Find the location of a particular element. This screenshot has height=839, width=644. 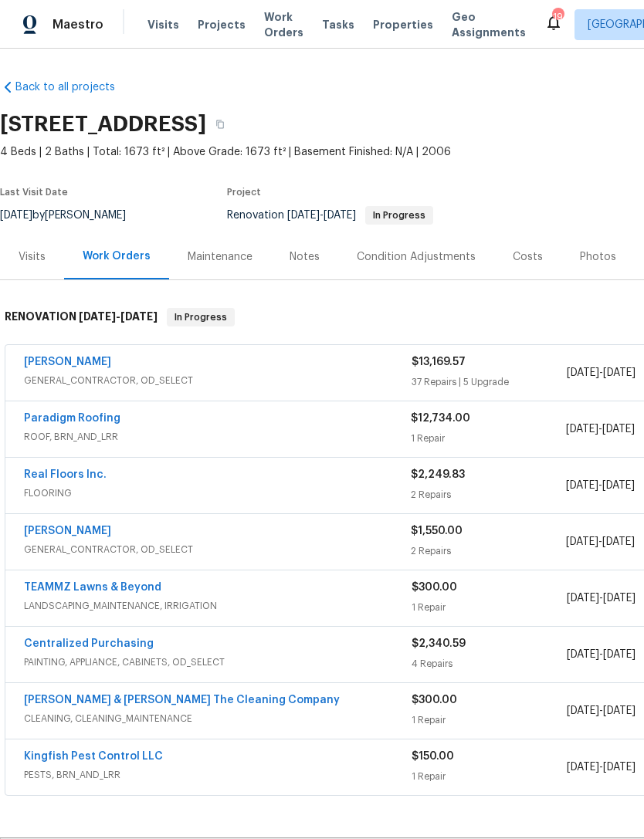

a: TEAMMZ Lawns & Beyond is located at coordinates (93, 587).